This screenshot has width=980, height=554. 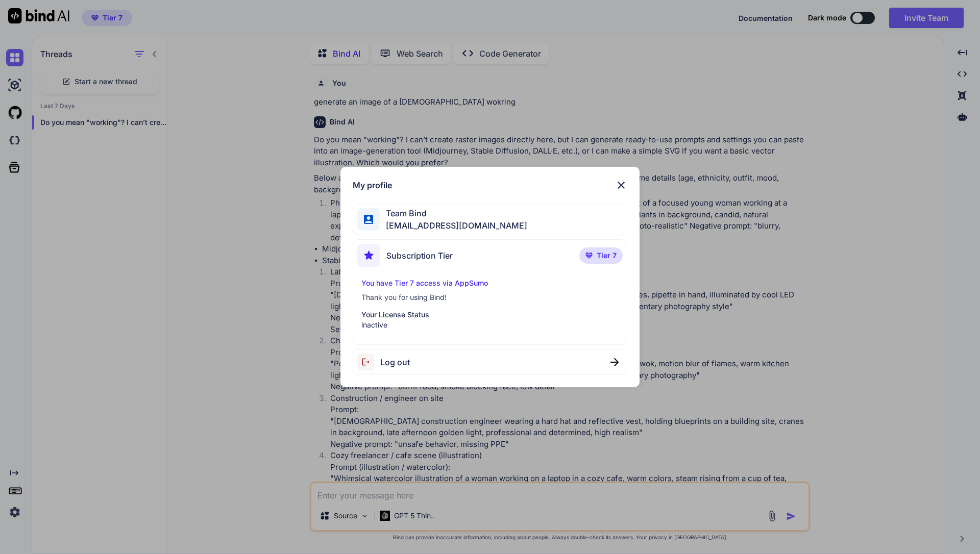 What do you see at coordinates (490, 315) in the screenshot?
I see `p: Your License Status` at bounding box center [490, 315].